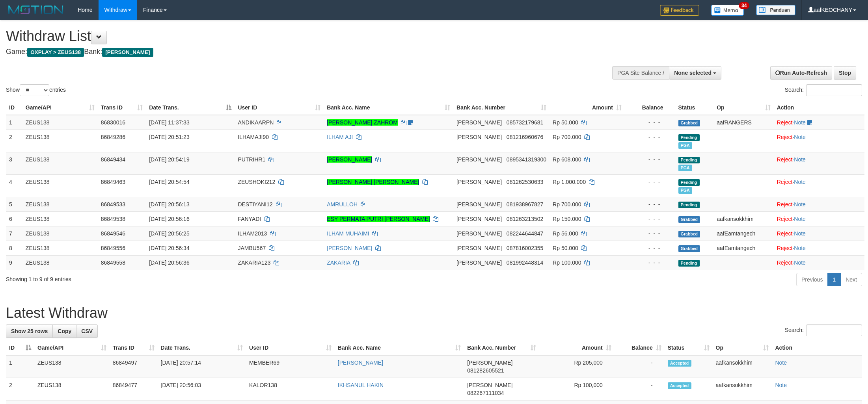 This screenshot has width=868, height=404. I want to click on td: aafkansokkhim, so click(742, 389).